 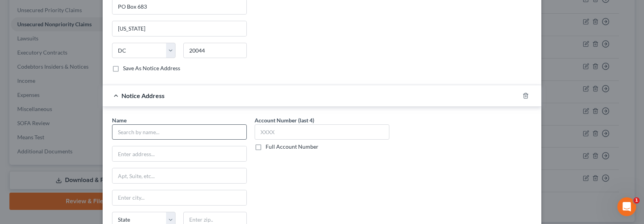 What do you see at coordinates (143, 96) in the screenshot?
I see `span: Notice Address` at bounding box center [143, 96].